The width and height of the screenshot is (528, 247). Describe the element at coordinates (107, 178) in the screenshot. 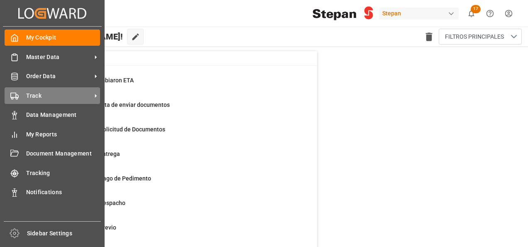

I see `span: Pendiente de Pago de Pedimento` at that location.